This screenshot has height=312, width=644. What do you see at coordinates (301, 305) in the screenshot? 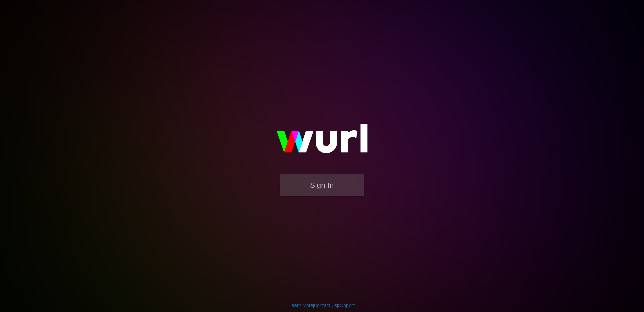
I see `a: Learn More` at bounding box center [301, 305].